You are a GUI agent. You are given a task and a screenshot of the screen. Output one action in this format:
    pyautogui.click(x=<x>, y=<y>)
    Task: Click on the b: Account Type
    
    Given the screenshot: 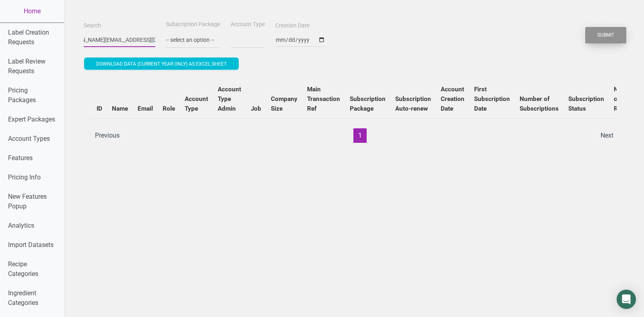 What is the action you would take?
    pyautogui.click(x=196, y=104)
    